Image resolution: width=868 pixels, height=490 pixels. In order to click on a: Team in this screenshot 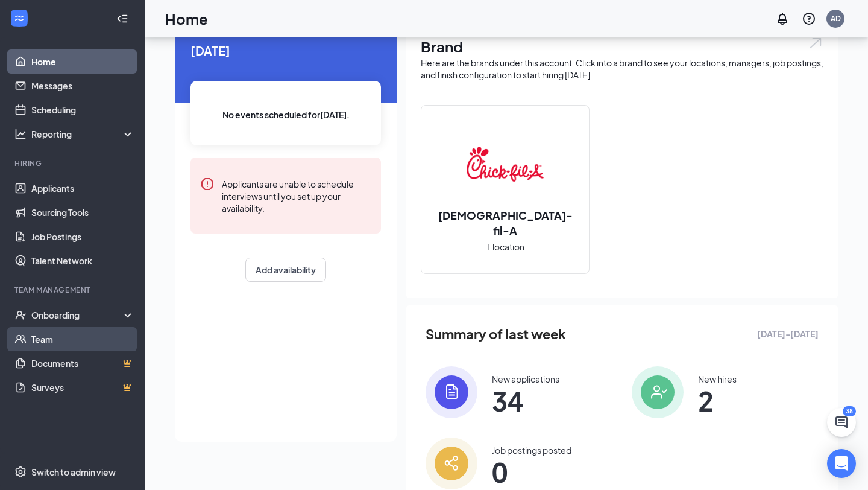, I will do `click(83, 339)`.